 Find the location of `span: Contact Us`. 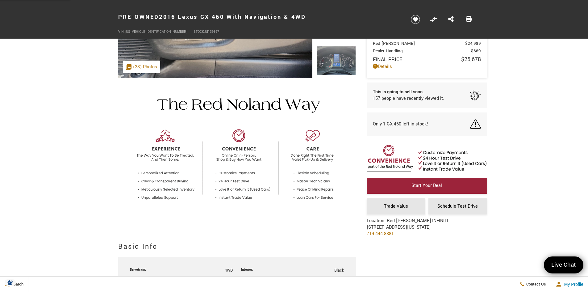

span: Contact Us is located at coordinates (535, 284).